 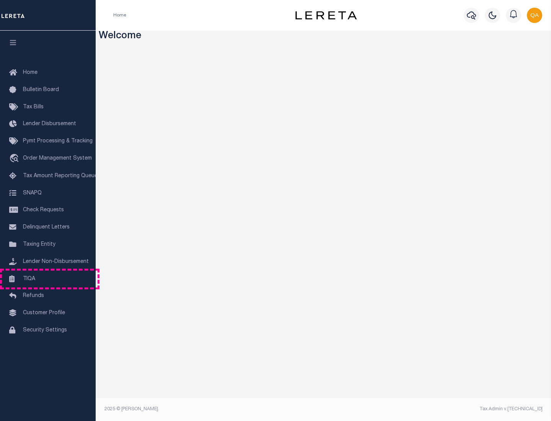 I want to click on span: Delinquent Letters, so click(x=46, y=227).